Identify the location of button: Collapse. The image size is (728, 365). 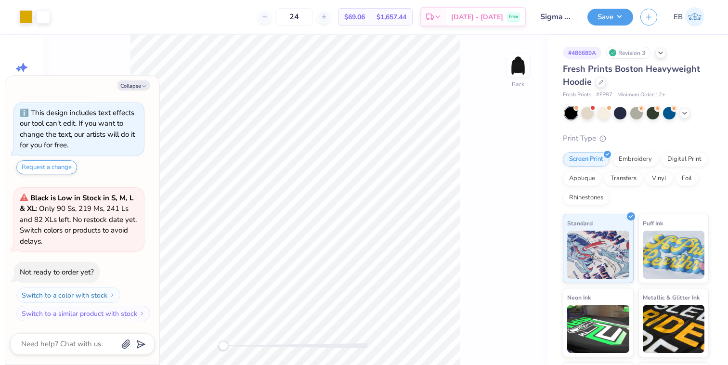
(133, 85).